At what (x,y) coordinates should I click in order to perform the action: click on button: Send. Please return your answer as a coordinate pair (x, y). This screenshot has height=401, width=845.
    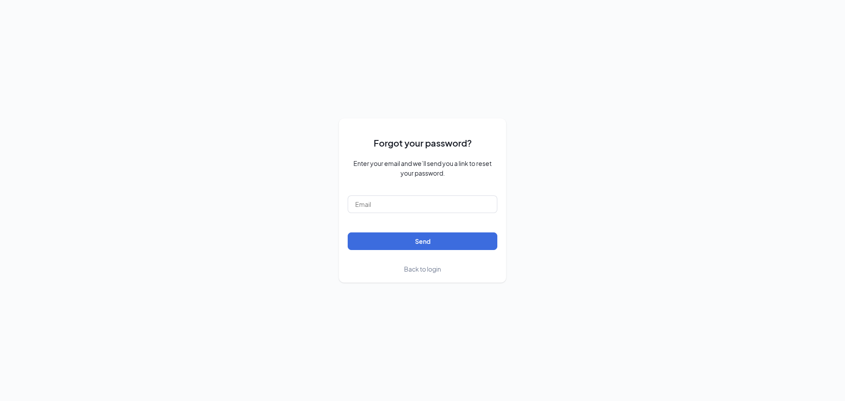
    Looking at the image, I should click on (423, 241).